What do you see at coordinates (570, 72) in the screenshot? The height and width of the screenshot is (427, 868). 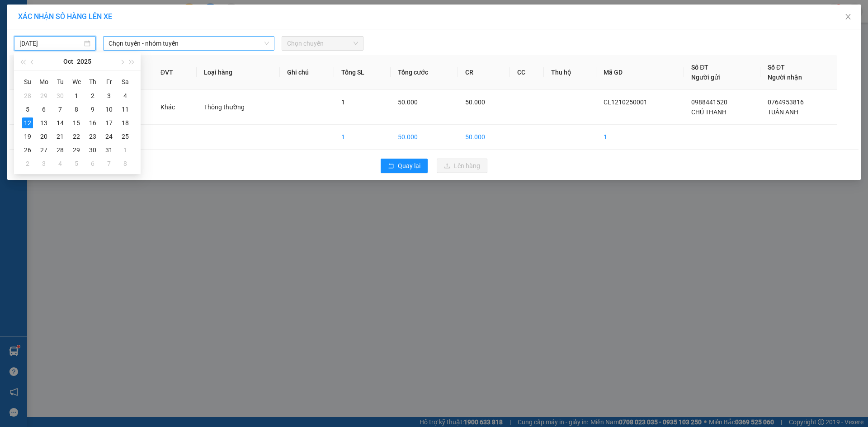 I see `th: Thu hộ` at bounding box center [570, 72].